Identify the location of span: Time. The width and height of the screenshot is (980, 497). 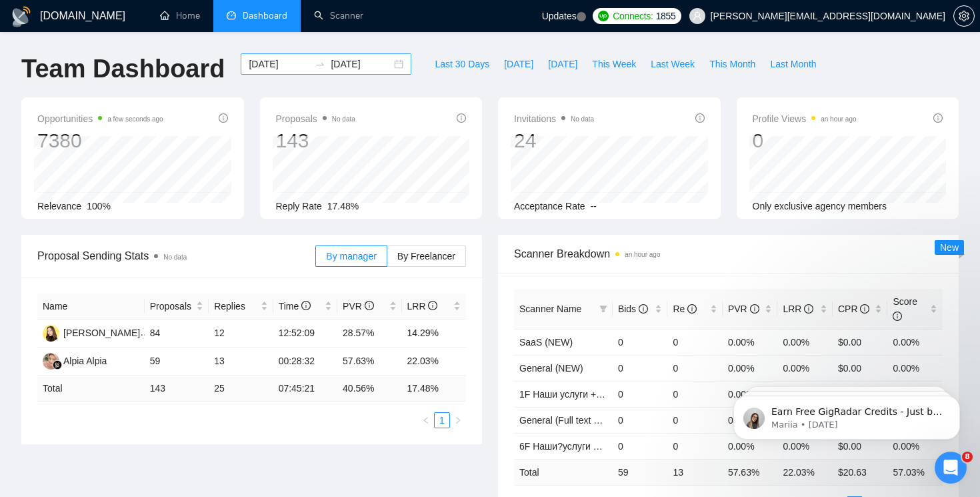
(295, 307).